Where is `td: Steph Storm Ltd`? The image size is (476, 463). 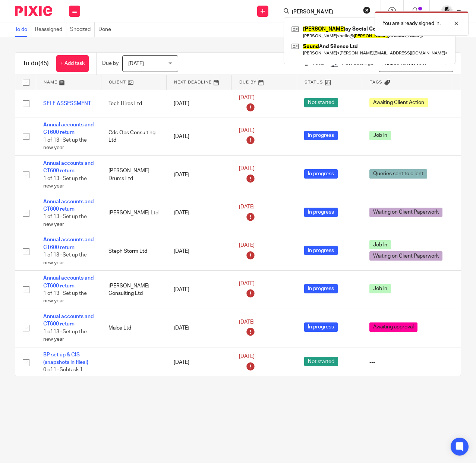
td: Steph Storm Ltd is located at coordinates (133, 251).